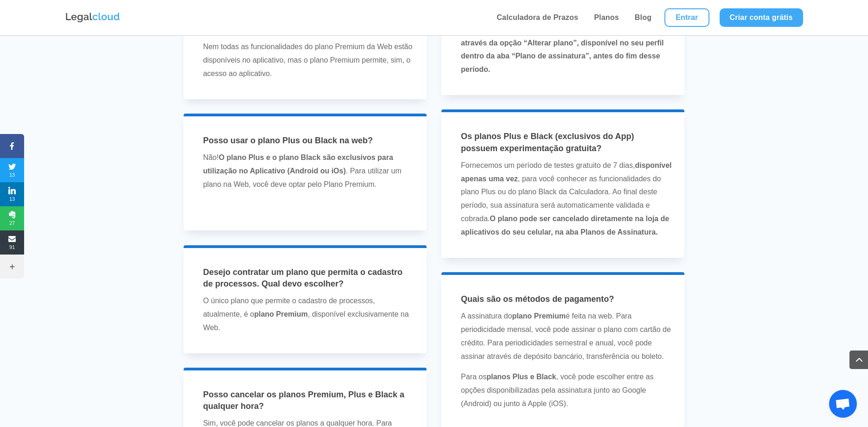  Describe the element at coordinates (308, 175) in the screenshot. I see `p: Não! . Para utilizar um plano na Web, você deve optar pelo Plano Premium.` at that location.